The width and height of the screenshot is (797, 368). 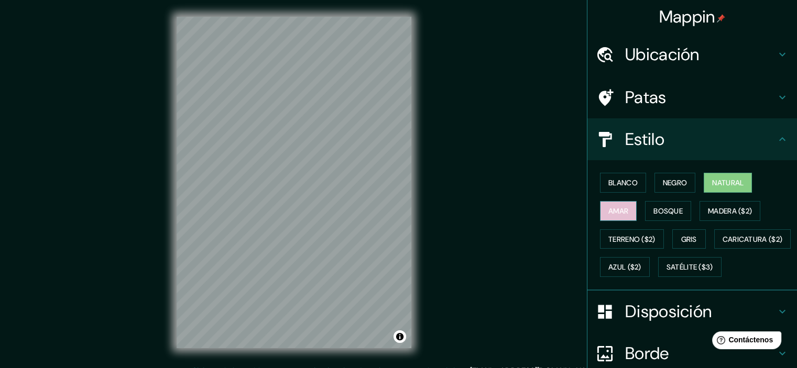 I want to click on button: Activar o desactivar atribución, so click(x=400, y=337).